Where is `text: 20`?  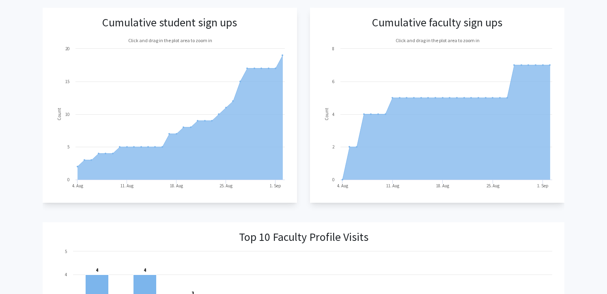
text: 20 is located at coordinates (67, 49).